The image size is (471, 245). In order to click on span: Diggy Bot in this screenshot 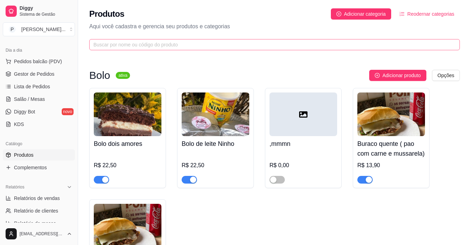, I will do `click(24, 111)`.